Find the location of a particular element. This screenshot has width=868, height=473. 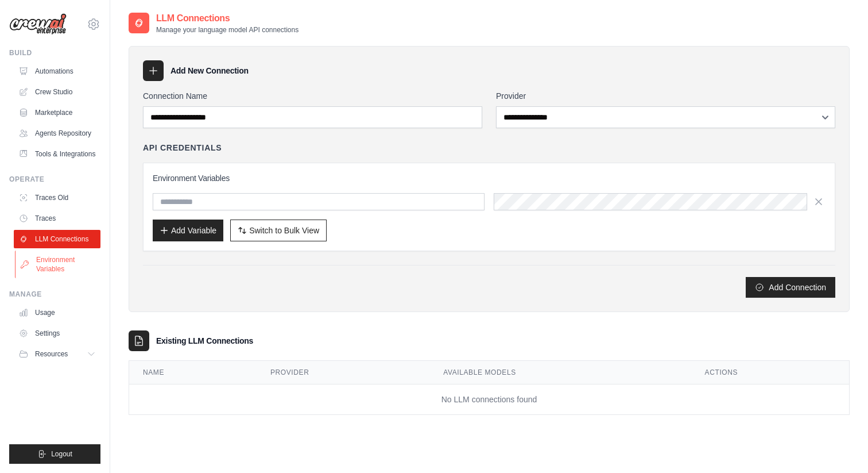

div: Manage is located at coordinates (54, 294).